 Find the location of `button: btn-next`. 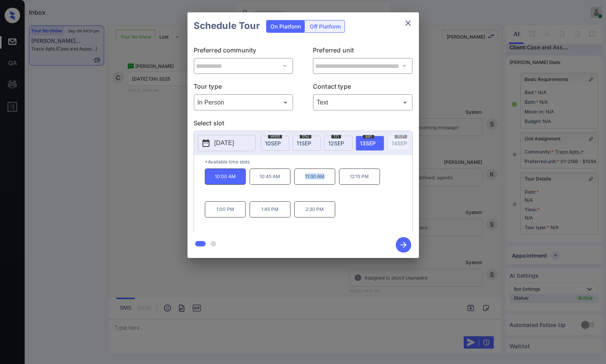

button: btn-next is located at coordinates (404, 245).